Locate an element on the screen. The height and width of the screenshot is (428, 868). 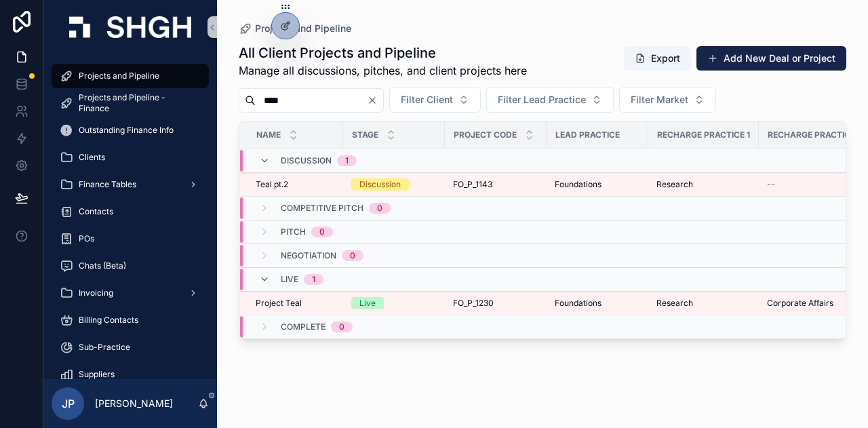
a: Suppliers is located at coordinates (130, 374).